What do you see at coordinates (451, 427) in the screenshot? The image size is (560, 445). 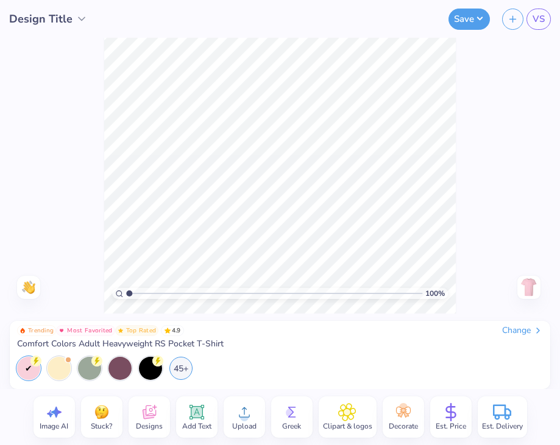 I see `span: Est. Price` at bounding box center [451, 427].